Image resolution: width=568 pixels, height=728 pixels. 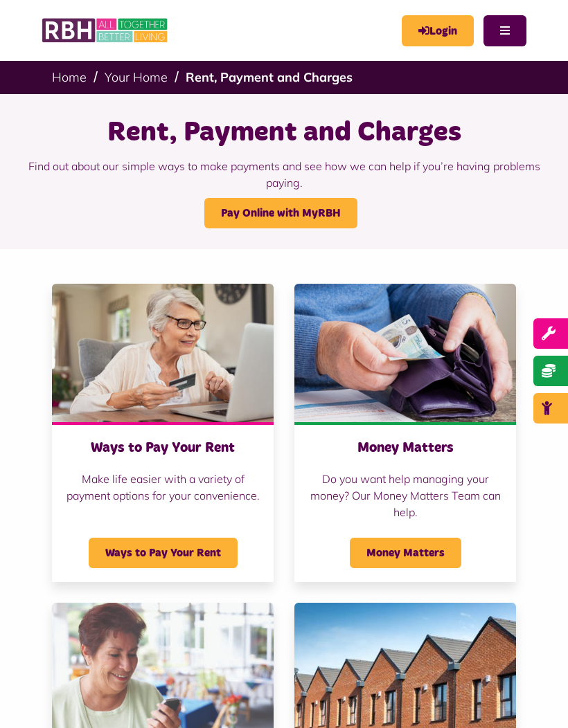 I want to click on span: Ways to Pay Your Rent, so click(x=162, y=552).